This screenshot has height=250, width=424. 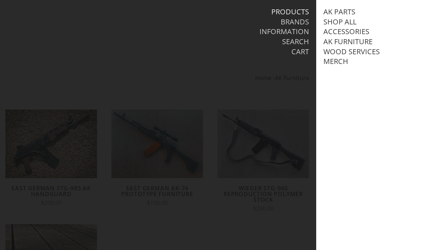 I want to click on a: Search, so click(x=295, y=42).